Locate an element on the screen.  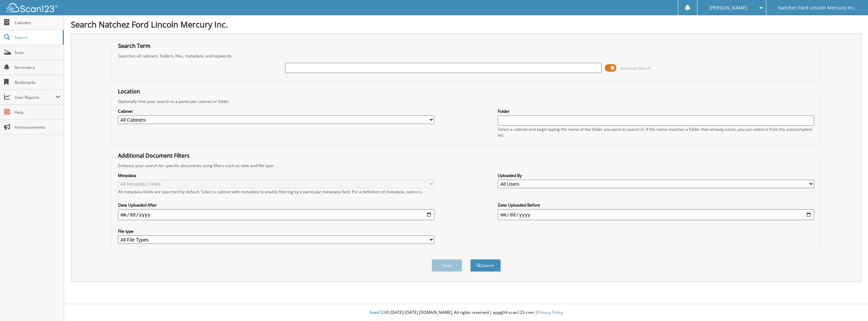
a: here is located at coordinates (417, 191).